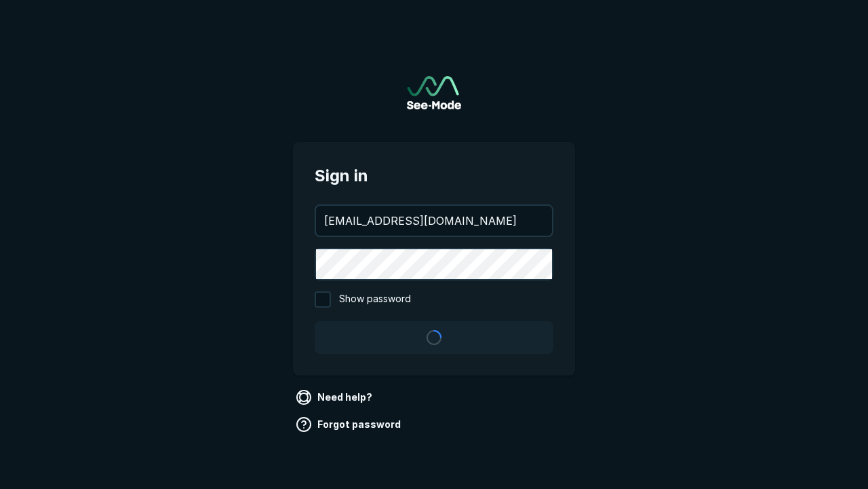  I want to click on a: Forgot password, so click(349, 425).